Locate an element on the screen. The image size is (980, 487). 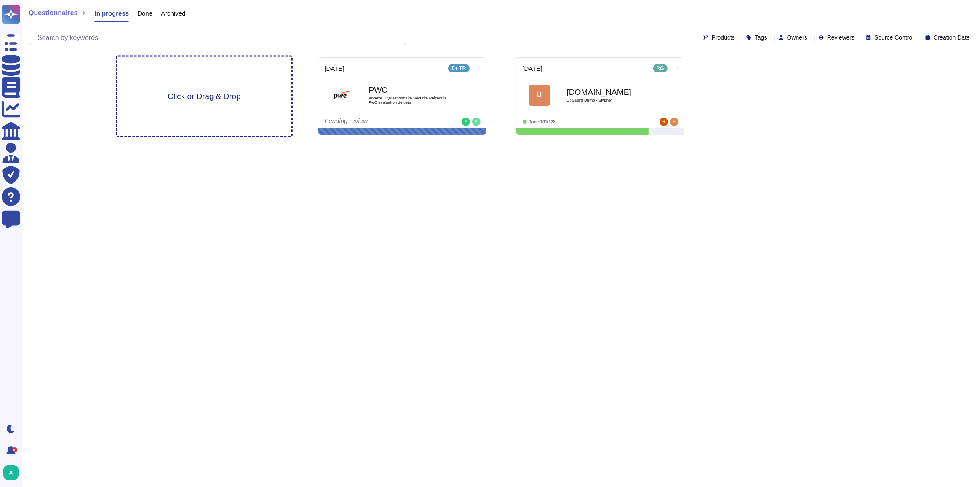
span: Done: 101/128 is located at coordinates (542, 122).